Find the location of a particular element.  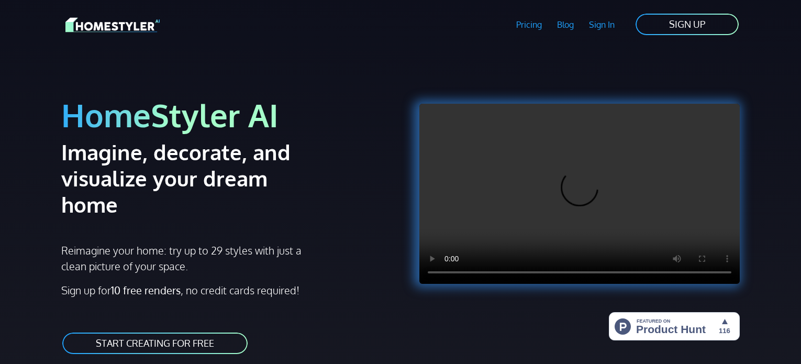

h2: Imagine, decorate, and visualize your dream home is located at coordinates (194, 178).